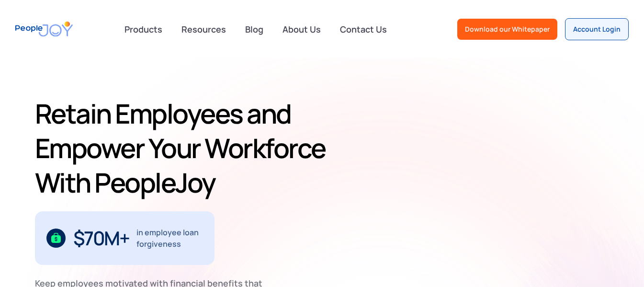 This screenshot has width=644, height=287. What do you see at coordinates (597, 29) in the screenshot?
I see `div: Account Login` at bounding box center [597, 29].